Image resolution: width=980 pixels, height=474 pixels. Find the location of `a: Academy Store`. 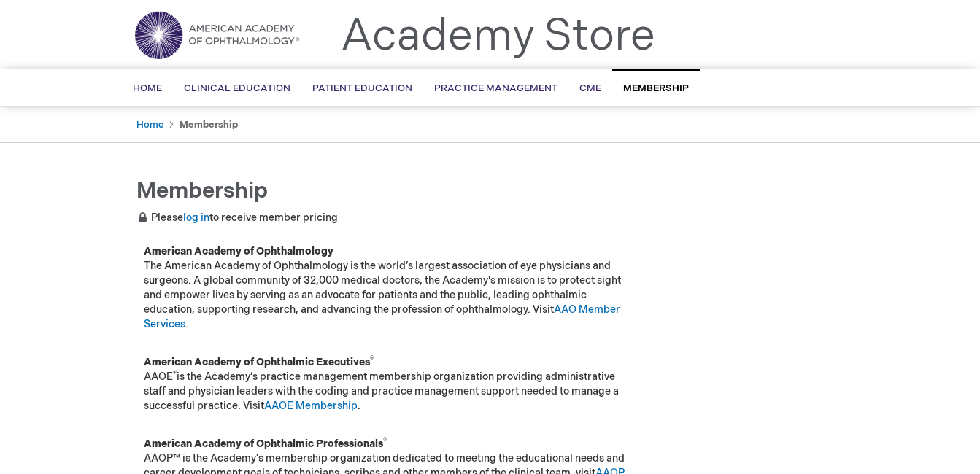

a: Academy Store is located at coordinates (497, 37).